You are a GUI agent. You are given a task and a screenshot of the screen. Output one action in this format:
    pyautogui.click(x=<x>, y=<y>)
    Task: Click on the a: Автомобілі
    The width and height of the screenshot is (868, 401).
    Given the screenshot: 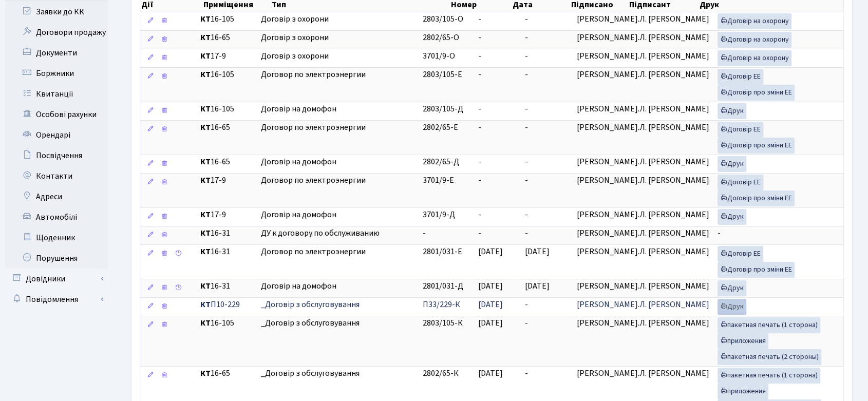 What is the action you would take?
    pyautogui.click(x=56, y=217)
    